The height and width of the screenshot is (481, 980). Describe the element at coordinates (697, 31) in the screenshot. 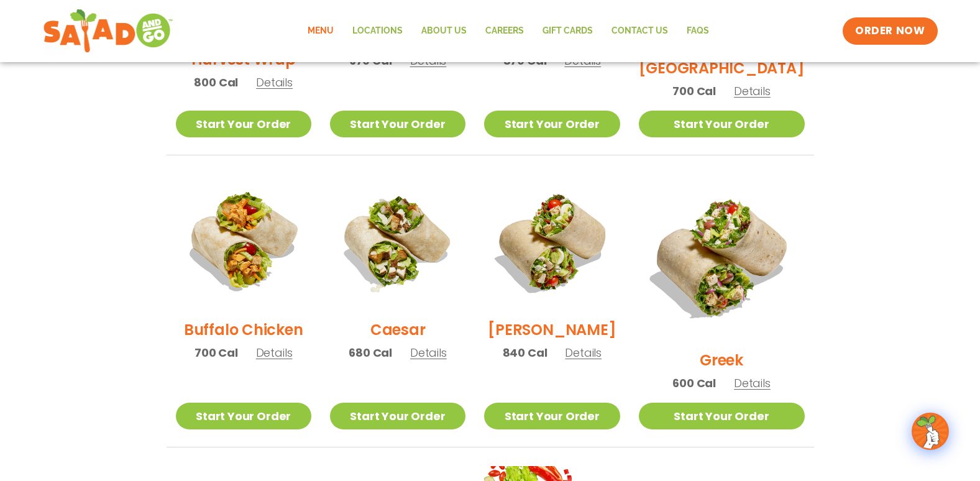

I see `a: FAQs` at that location.